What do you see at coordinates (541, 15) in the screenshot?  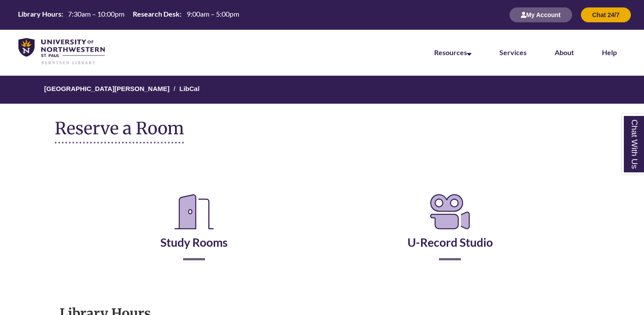 I see `a: My Account` at bounding box center [541, 15].